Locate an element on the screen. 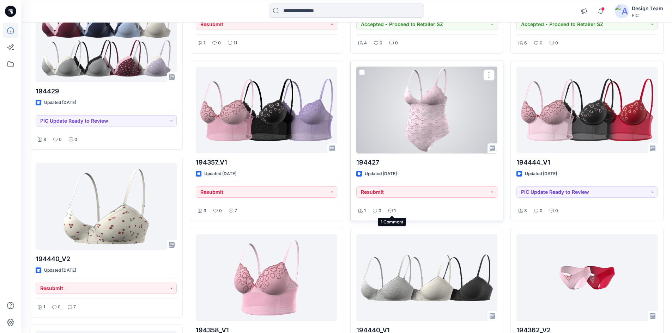 The height and width of the screenshot is (333, 672). p: 6 is located at coordinates (526, 43).